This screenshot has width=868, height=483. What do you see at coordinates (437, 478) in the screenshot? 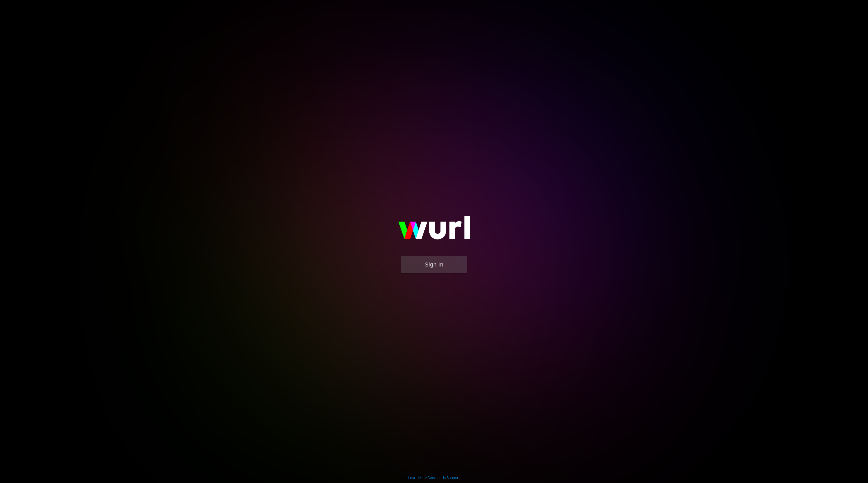
I see `a: Contact Us` at bounding box center [437, 478].